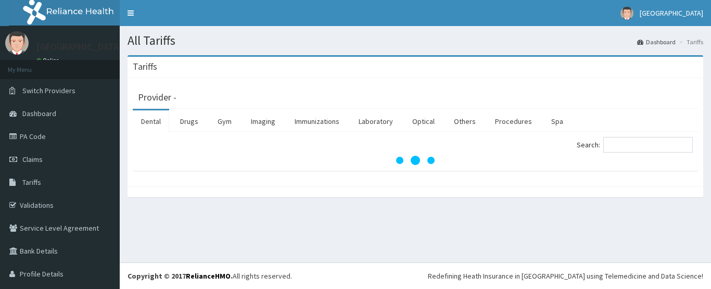  I want to click on h1: All Tariffs, so click(415, 41).